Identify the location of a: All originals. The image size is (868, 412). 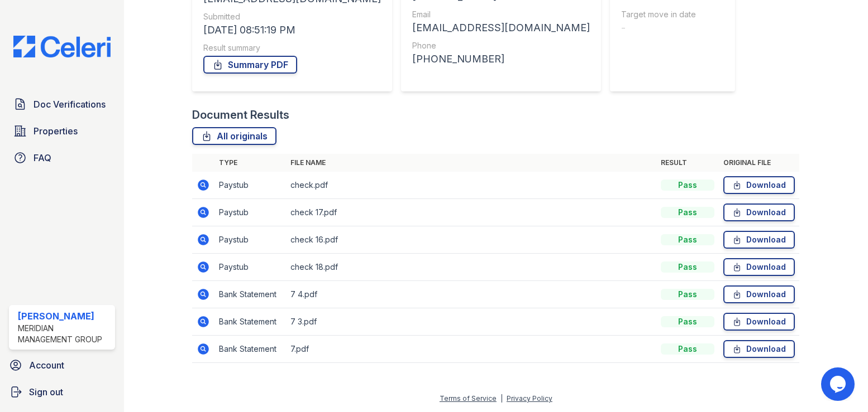
(234, 136).